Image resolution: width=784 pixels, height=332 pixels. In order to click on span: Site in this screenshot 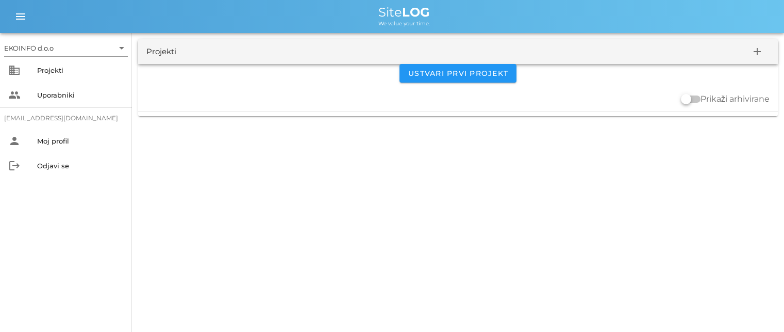, I will do `click(404, 12)`.